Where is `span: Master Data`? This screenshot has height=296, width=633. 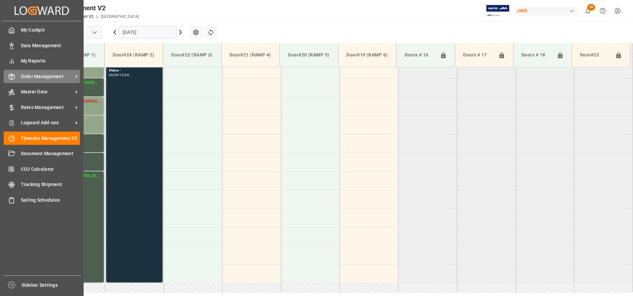
span: Master Data is located at coordinates (47, 92).